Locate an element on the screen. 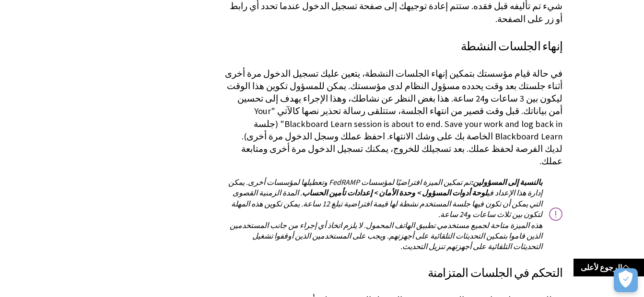 This screenshot has width=644, height=297. span: بالنسبة إلى المسؤولين: is located at coordinates (506, 182).